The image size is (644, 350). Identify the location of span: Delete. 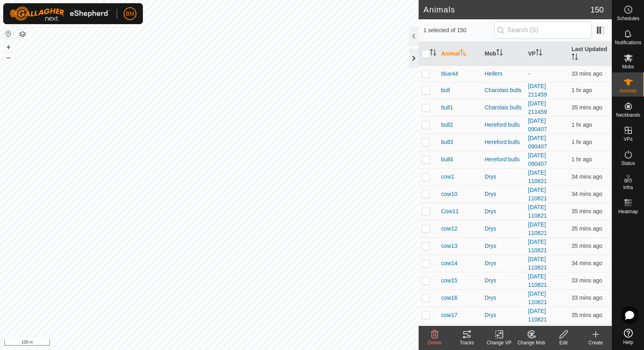
(435, 343).